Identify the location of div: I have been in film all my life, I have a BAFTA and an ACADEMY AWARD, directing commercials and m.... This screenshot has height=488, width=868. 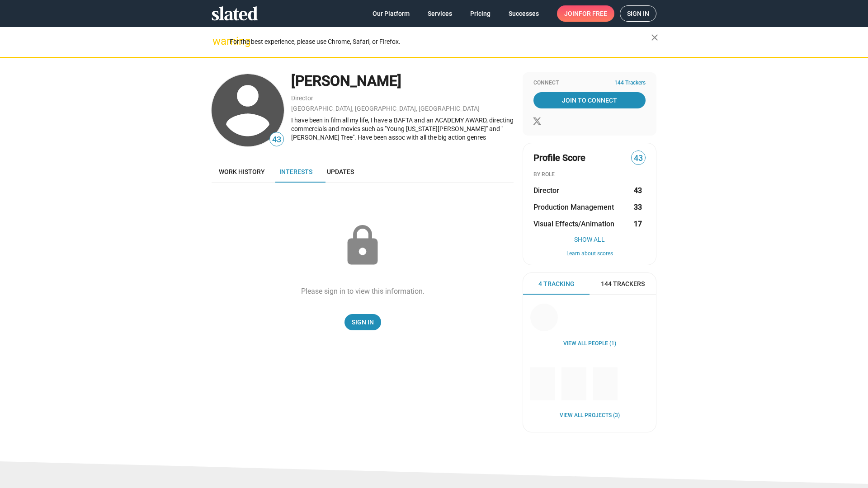
(402, 129).